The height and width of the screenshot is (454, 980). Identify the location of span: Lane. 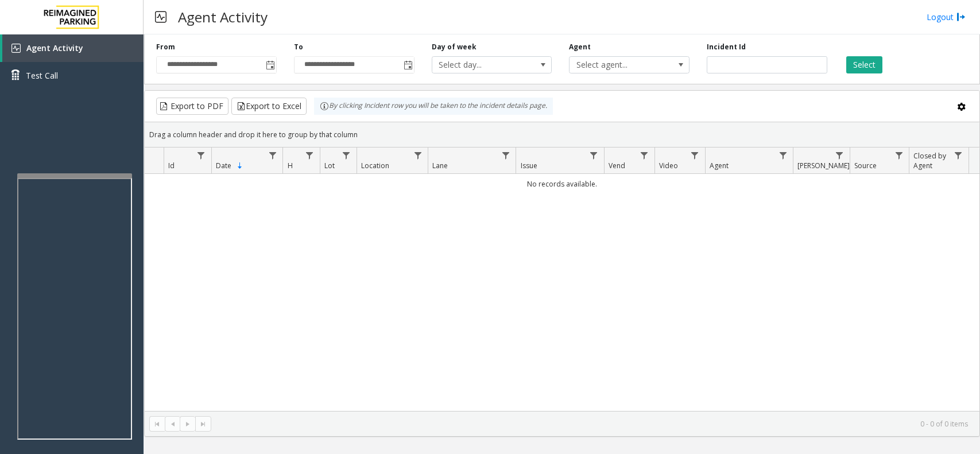
(440, 165).